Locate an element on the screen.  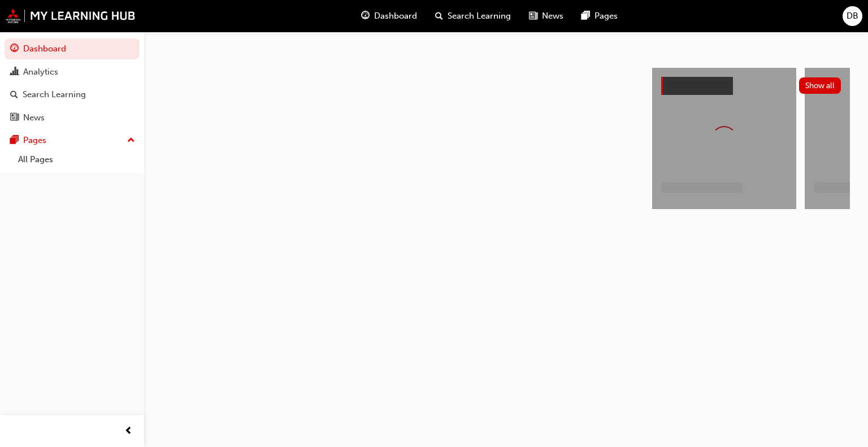
span: chart-icon is located at coordinates (14, 72).